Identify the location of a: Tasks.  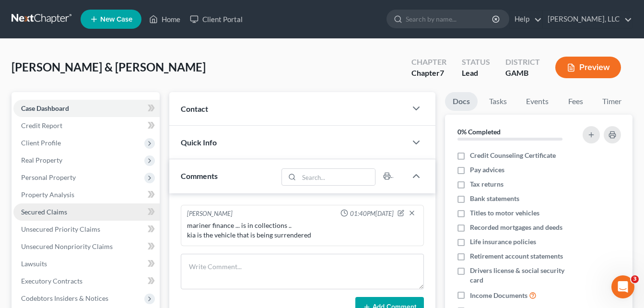
(497, 101).